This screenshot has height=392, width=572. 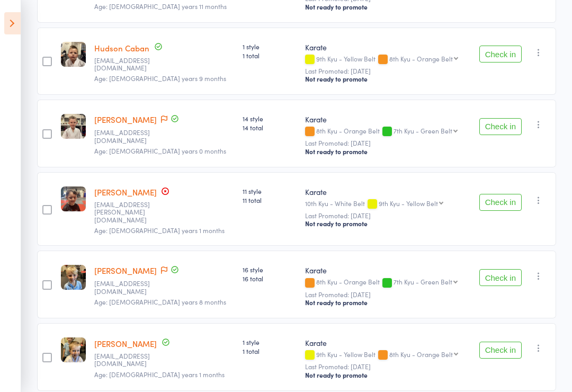 I want to click on img: image1715666043.png, so click(x=73, y=126).